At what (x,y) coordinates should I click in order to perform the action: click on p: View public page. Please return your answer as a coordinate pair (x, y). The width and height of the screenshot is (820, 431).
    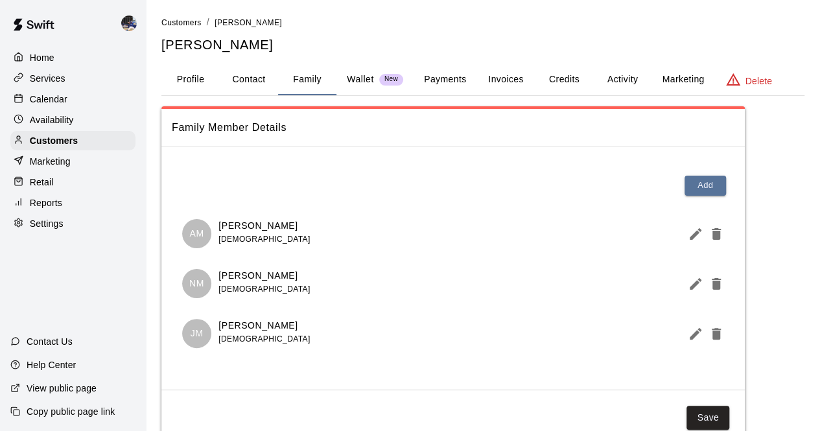
    Looking at the image, I should click on (62, 388).